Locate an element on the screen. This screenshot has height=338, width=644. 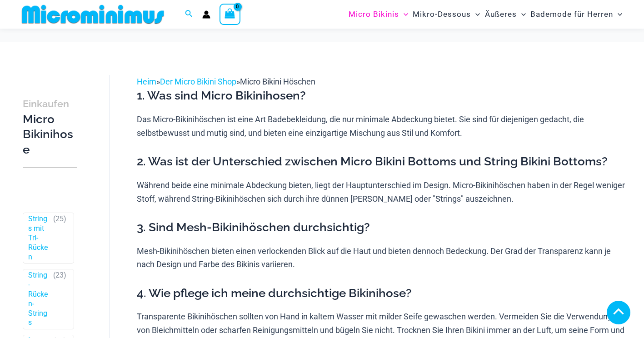
span: 23 is located at coordinates (60, 275).